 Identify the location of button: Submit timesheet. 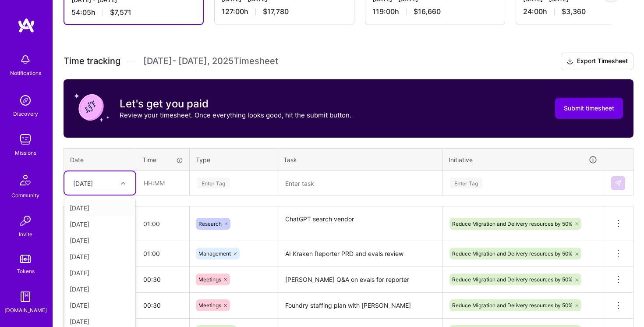
(589, 108).